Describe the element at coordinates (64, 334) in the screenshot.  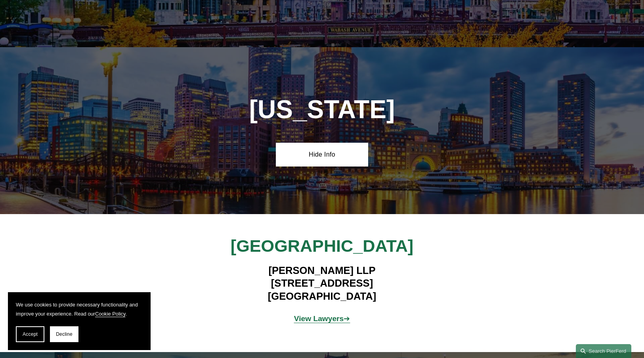
I see `span: Decline` at that location.